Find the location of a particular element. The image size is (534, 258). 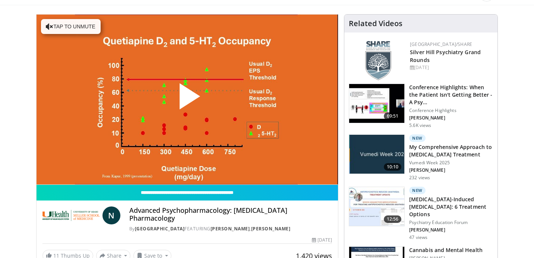

span: 12:56 is located at coordinates (393, 219).